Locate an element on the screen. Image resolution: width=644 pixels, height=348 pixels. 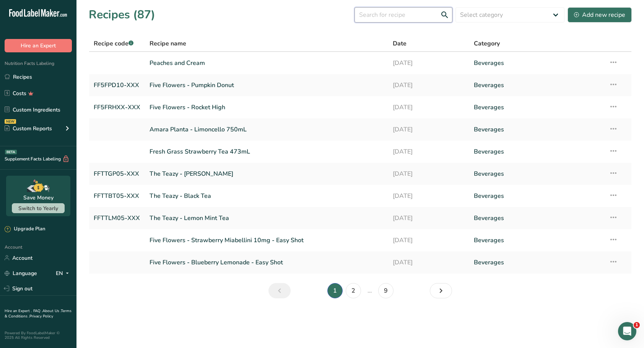
span: Recipe code is located at coordinates (114, 44).